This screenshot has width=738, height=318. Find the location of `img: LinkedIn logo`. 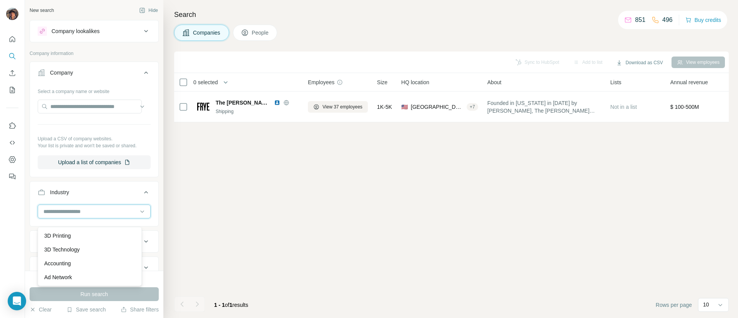

img: LinkedIn logo is located at coordinates (277, 103).